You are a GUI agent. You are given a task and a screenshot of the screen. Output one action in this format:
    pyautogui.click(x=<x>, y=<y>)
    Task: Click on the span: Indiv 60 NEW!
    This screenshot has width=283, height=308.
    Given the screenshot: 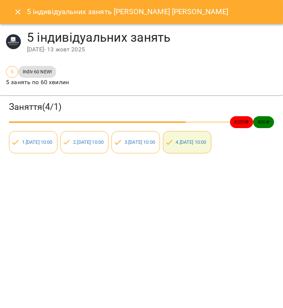 What is the action you would take?
    pyautogui.click(x=37, y=72)
    